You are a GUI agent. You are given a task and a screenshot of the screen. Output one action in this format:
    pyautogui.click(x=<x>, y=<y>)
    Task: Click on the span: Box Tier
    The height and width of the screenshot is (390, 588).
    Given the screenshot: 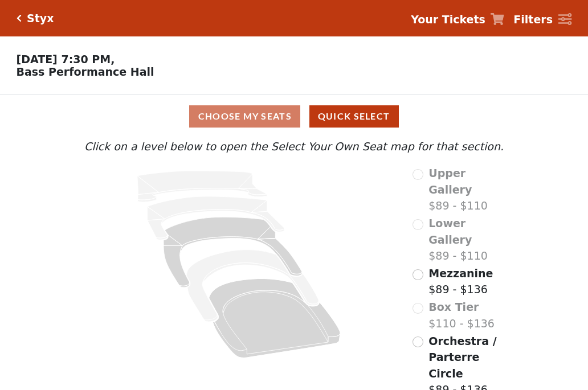 What is the action you would take?
    pyautogui.click(x=454, y=307)
    